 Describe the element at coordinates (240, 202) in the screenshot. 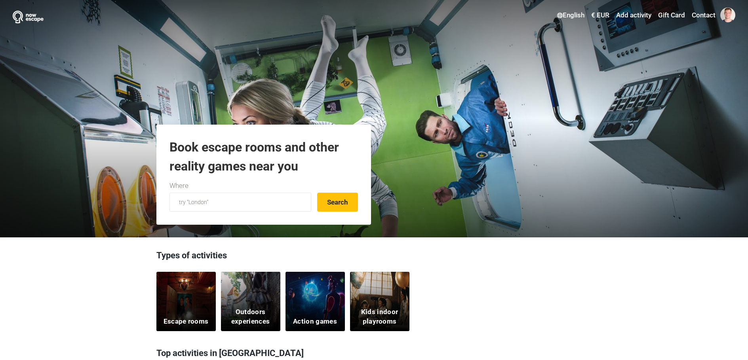

I see `input: try “London”` at that location.